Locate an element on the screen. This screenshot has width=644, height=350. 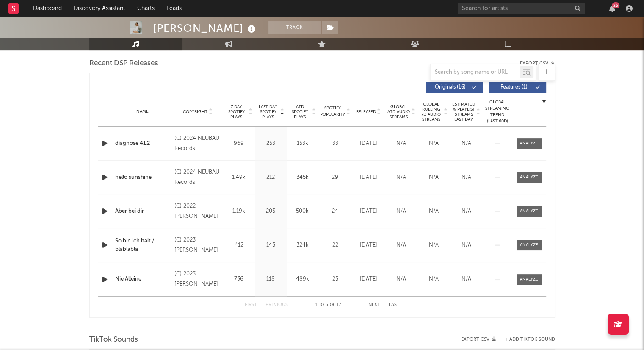
input: Search by song name or URL is located at coordinates (475, 72).